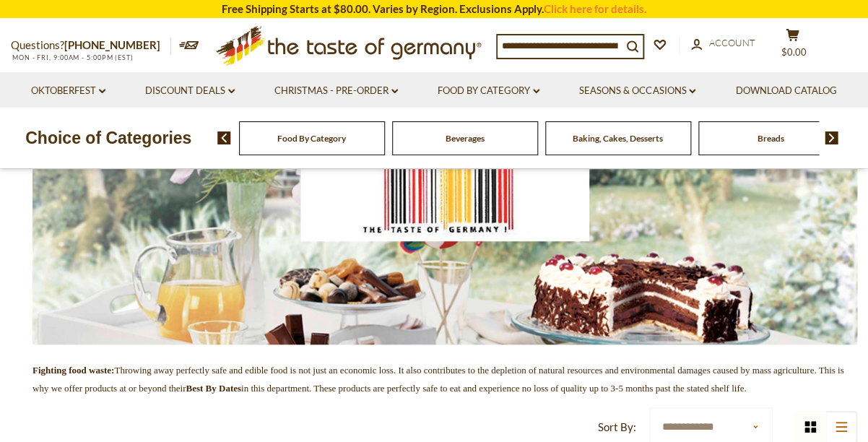 The image size is (868, 442). Describe the element at coordinates (445, 241) in the screenshot. I see `img: the-taste-of-germany-barcode-3.jpg` at that location.